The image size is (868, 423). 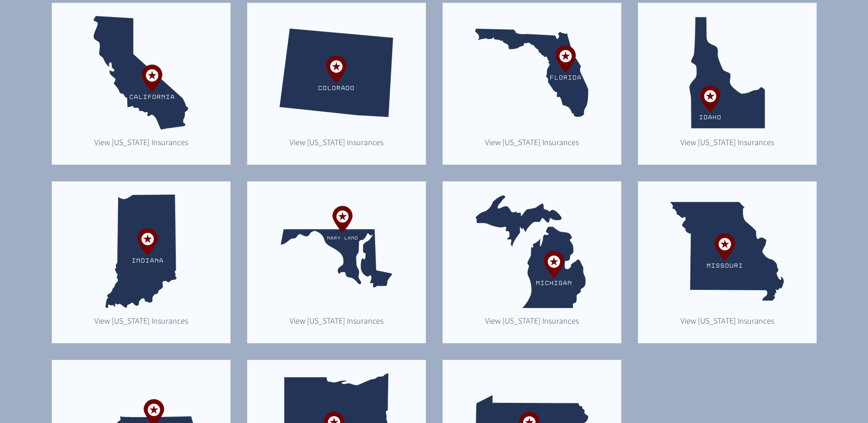 I want to click on a: View Maryland Insurances, so click(x=336, y=320).